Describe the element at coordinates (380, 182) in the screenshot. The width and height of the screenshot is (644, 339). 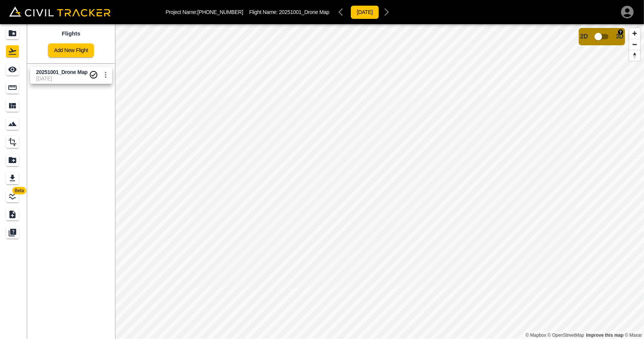
I see `canvas: Map` at that location.